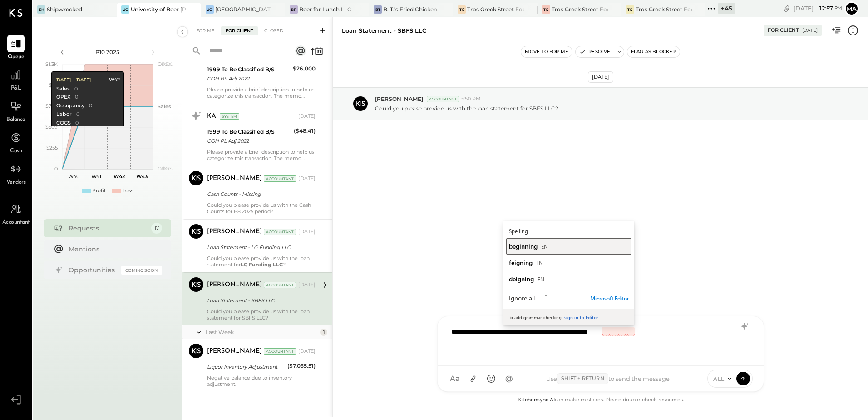  Describe the element at coordinates (262, 264) in the screenshot. I see `strong: LG Funding LLC` at that location.